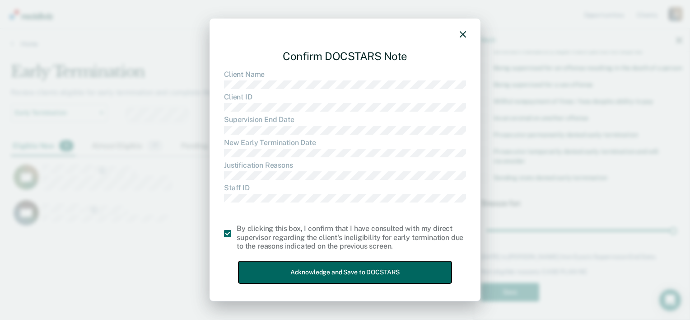 The image size is (690, 320). Describe the element at coordinates (345, 119) in the screenshot. I see `dt: Supervision End Date` at that location.